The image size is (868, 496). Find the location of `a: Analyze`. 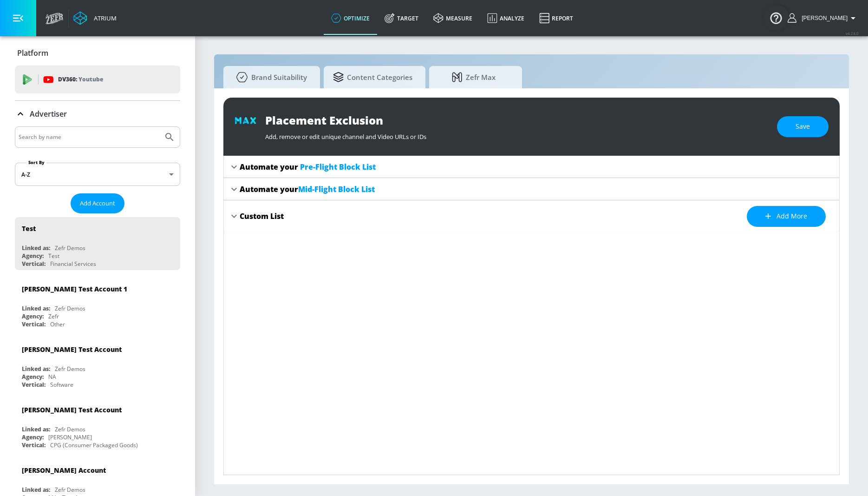

a: Analyze is located at coordinates (506, 18).